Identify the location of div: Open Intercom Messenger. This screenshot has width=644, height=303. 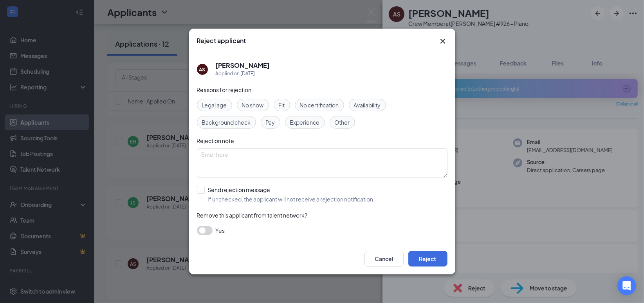
(626, 285).